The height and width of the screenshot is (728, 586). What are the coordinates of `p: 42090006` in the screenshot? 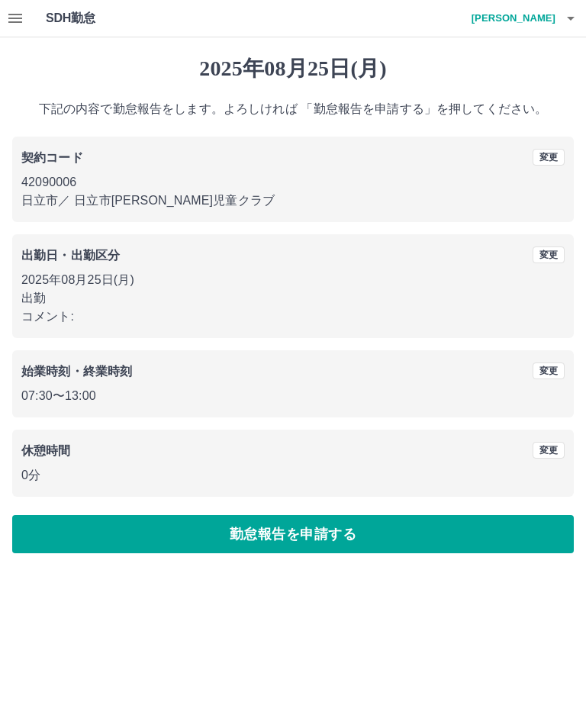 It's located at (293, 182).